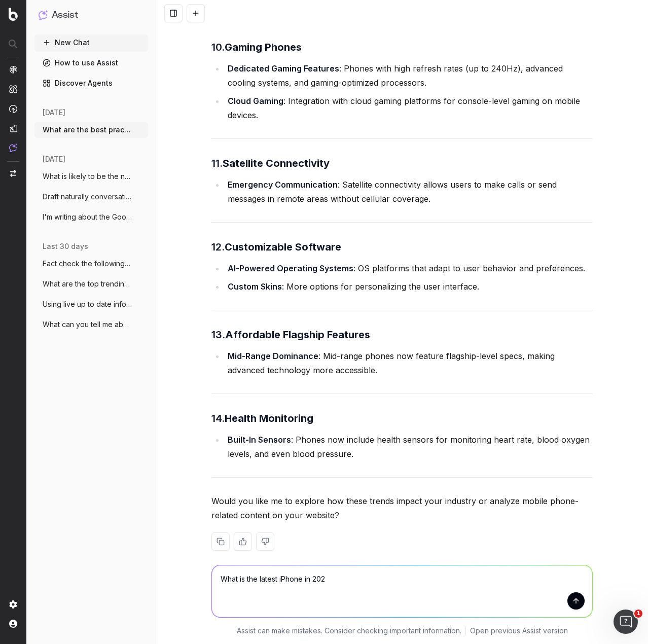  I want to click on li: : OS platforms that adapt to user behavior and preferences., so click(409, 268).